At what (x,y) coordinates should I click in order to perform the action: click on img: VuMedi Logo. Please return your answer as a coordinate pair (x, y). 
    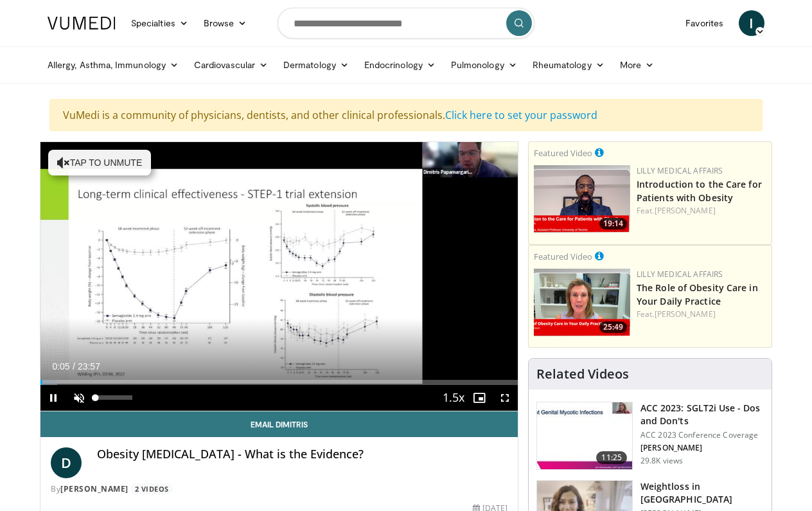
    Looking at the image, I should click on (81, 23).